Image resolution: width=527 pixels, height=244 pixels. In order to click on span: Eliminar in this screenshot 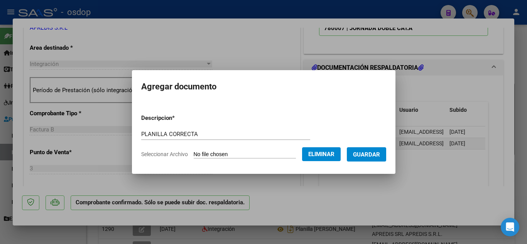, I will do `click(321, 154)`.